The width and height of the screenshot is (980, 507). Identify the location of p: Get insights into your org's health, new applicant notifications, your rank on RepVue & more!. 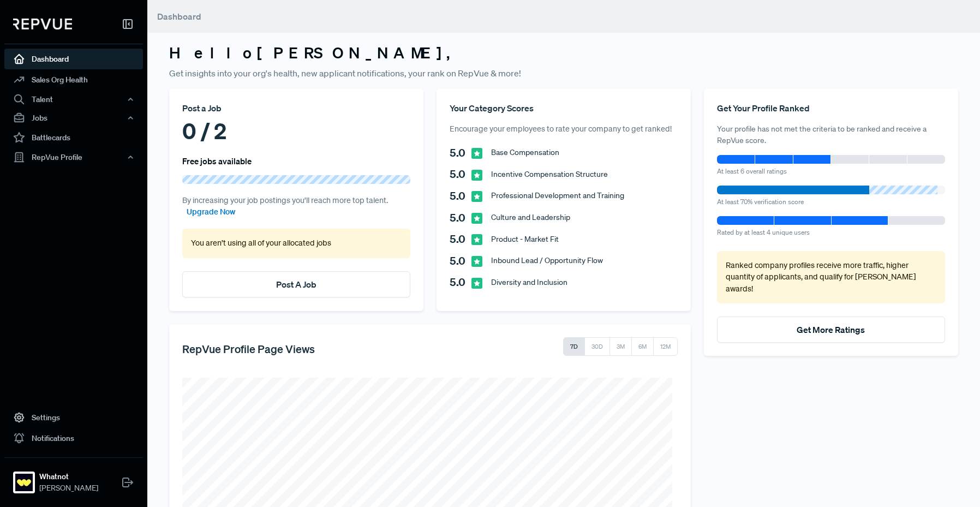
(563, 73).